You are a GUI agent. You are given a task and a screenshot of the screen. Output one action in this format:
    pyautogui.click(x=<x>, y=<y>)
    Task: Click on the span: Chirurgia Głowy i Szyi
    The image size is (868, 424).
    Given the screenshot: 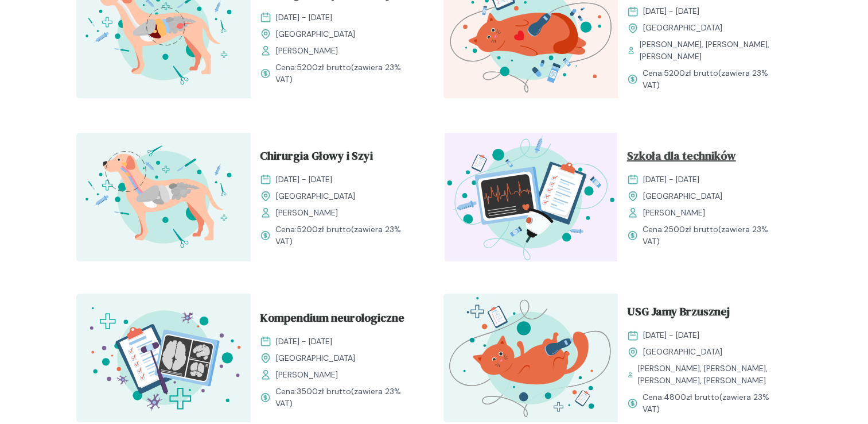 What is the action you would take?
    pyautogui.click(x=316, y=158)
    